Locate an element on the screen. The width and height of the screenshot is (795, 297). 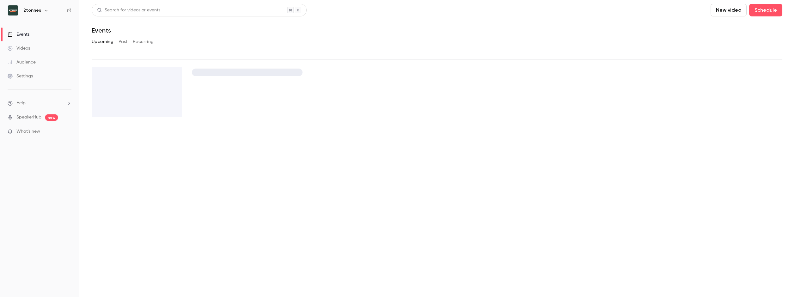
button: Recurring is located at coordinates (143, 42).